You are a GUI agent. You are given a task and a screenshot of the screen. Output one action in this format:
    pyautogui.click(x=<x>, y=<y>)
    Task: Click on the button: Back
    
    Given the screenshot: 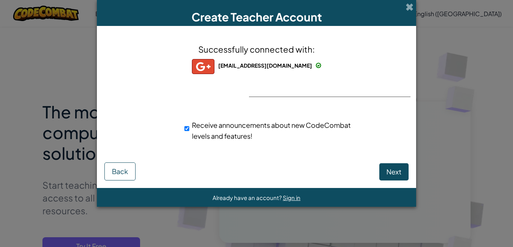 What is the action you would take?
    pyautogui.click(x=120, y=171)
    